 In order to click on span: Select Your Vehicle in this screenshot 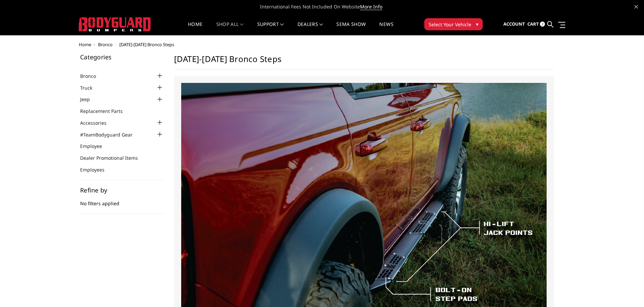, I will do `click(450, 24)`.